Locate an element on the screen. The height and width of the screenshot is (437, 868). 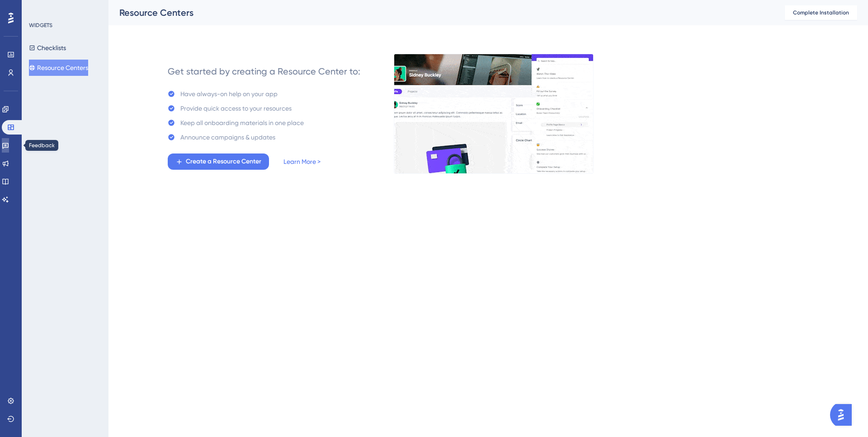
button: Create a Resource Center is located at coordinates (218, 161).